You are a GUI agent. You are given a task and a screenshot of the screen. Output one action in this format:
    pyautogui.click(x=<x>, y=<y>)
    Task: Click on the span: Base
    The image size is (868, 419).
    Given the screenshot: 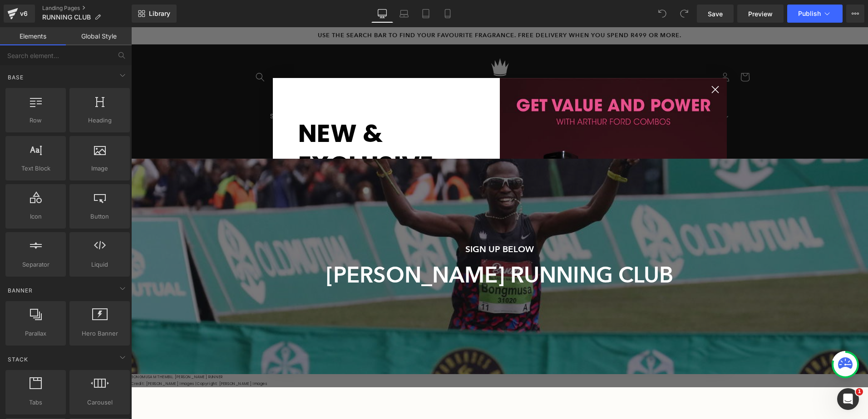 What is the action you would take?
    pyautogui.click(x=15, y=77)
    